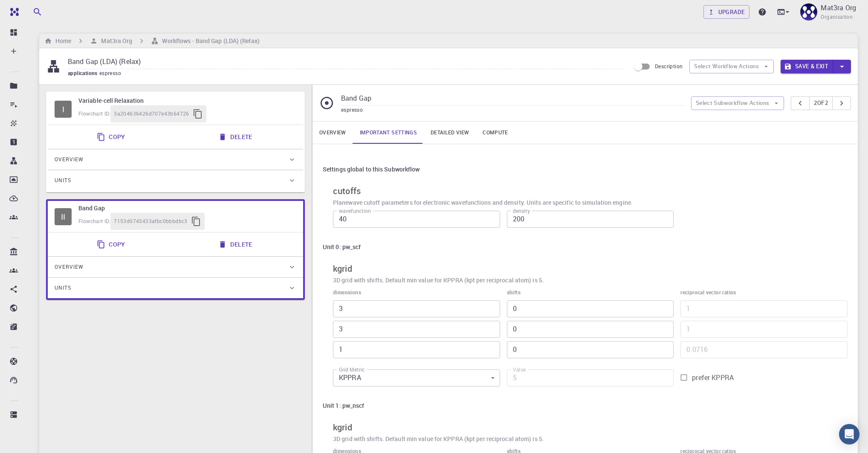  What do you see at coordinates (836, 17) in the screenshot?
I see `span: Organisation` at bounding box center [836, 17].